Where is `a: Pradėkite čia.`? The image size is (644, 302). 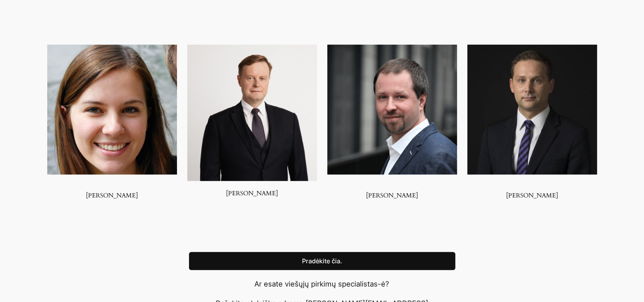 a: Pradėkite čia. is located at coordinates (322, 261).